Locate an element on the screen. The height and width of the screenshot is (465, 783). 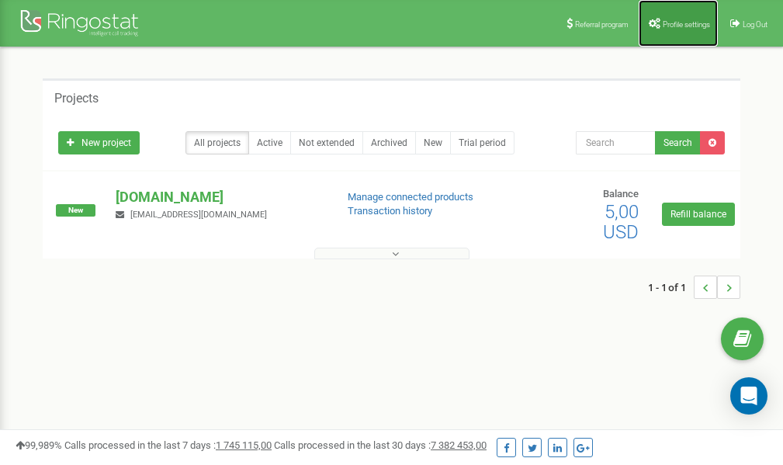
a: Not extended is located at coordinates (327, 143).